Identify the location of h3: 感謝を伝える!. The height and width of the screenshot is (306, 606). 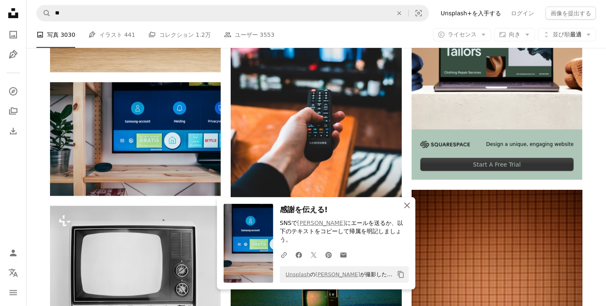
(345, 210).